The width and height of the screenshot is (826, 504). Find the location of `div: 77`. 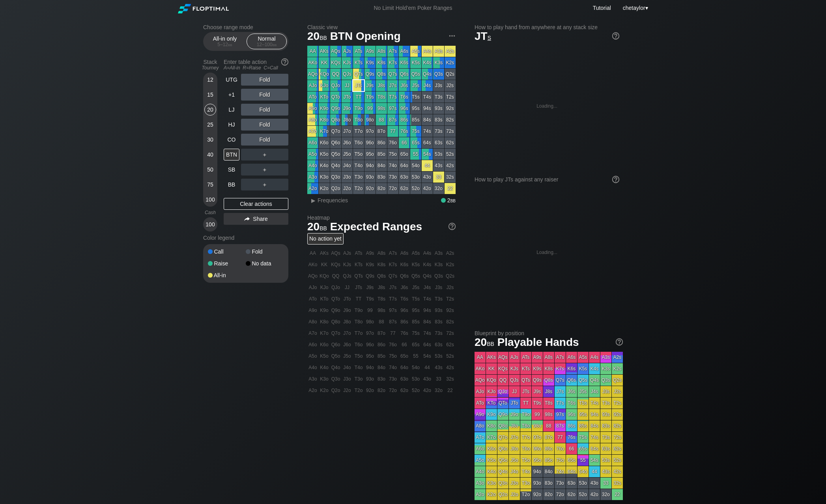

div: 77 is located at coordinates (393, 131).